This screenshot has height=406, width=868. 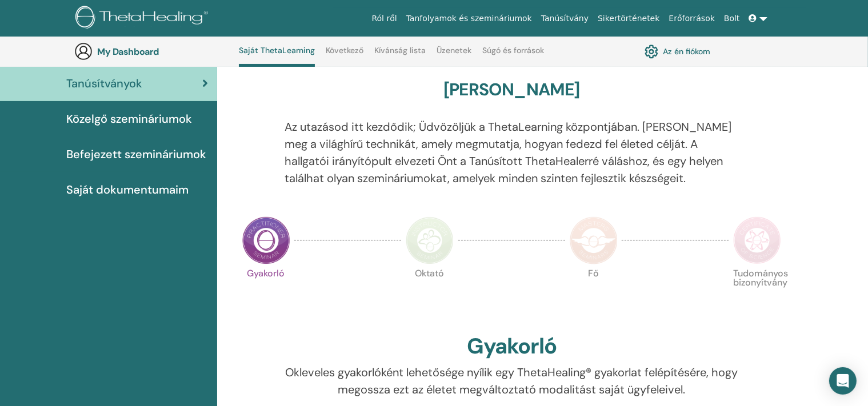 I want to click on div: Open Intercom Messenger, so click(x=843, y=381).